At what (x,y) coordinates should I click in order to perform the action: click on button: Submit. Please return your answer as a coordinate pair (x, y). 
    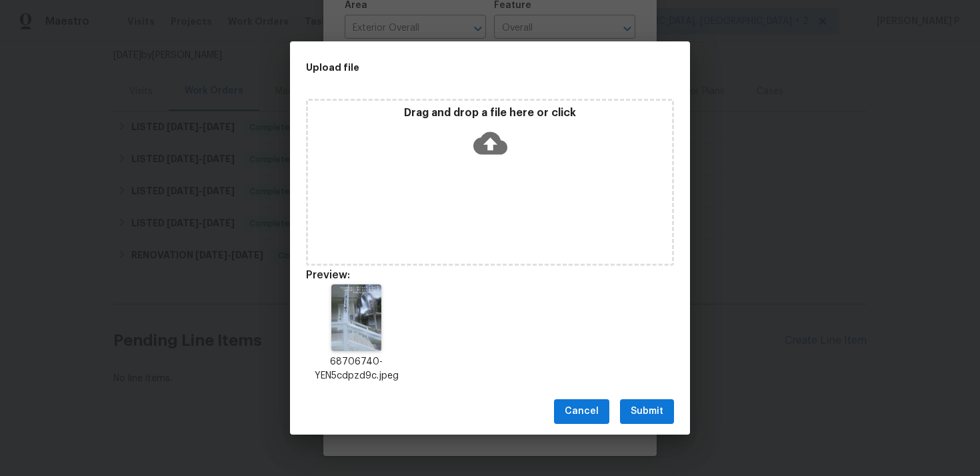
    Looking at the image, I should click on (647, 411).